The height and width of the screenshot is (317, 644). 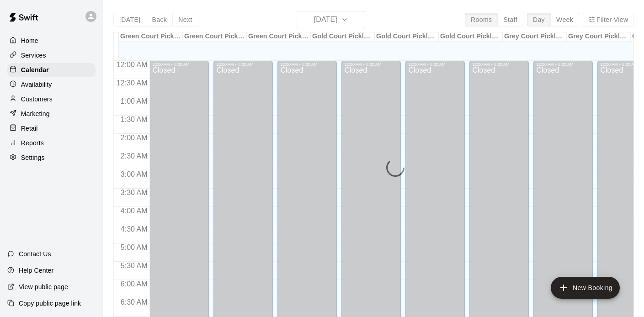 I want to click on p: View public page, so click(x=43, y=287).